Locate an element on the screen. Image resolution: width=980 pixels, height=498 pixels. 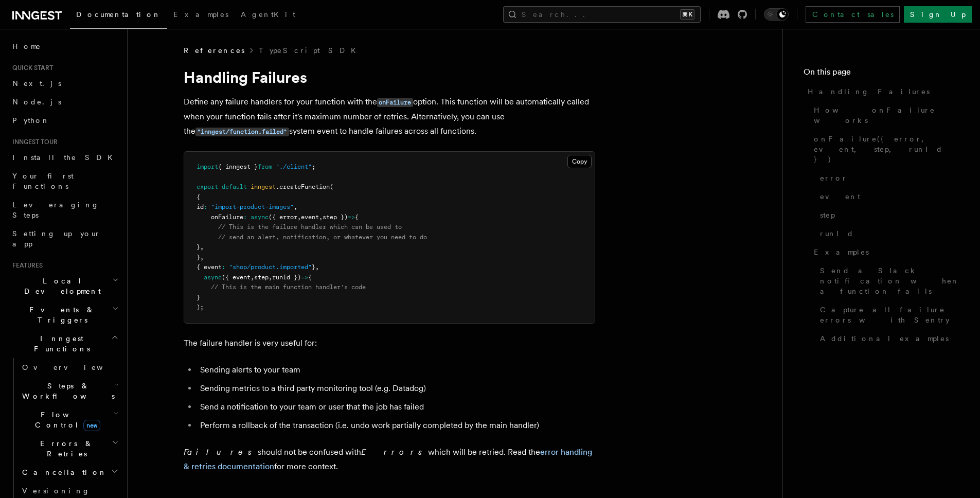
span: error is located at coordinates (834, 178).